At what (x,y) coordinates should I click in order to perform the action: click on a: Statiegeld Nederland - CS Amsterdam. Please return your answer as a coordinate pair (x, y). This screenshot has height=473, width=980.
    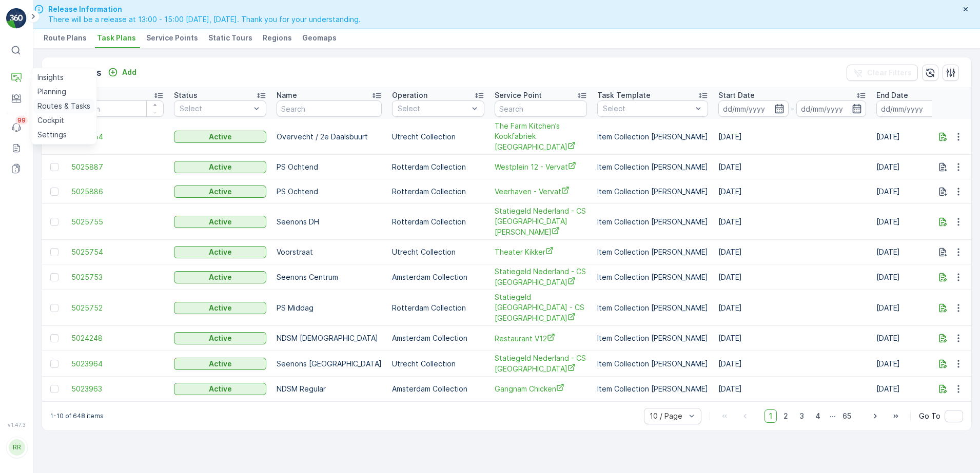
    Looking at the image, I should click on (541, 277).